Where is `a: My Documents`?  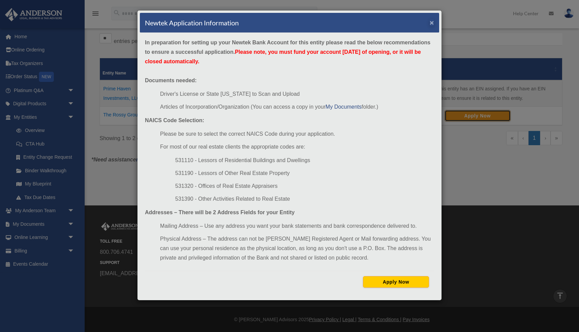
a: My Documents is located at coordinates (343, 107).